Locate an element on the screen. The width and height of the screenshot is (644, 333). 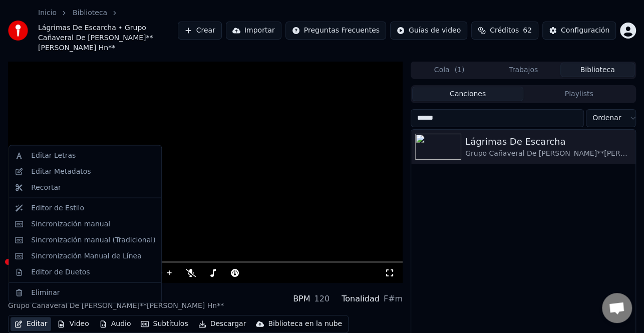
button: Video is located at coordinates (73, 324).